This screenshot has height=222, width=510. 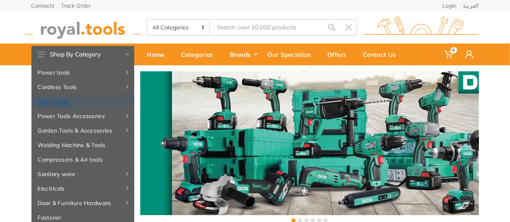 I want to click on a: Categories, so click(x=199, y=54).